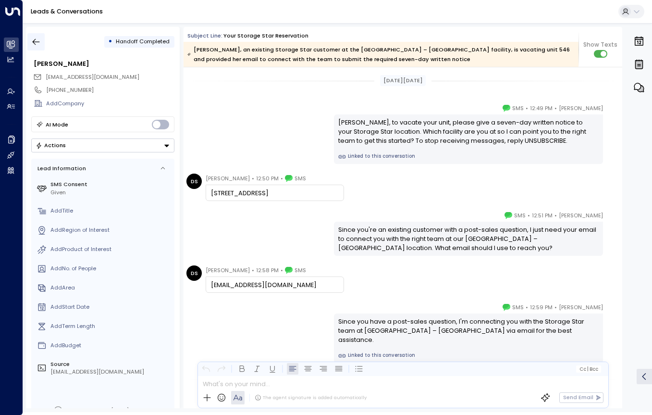 The image size is (652, 415). I want to click on div: AddArea, so click(111, 287).